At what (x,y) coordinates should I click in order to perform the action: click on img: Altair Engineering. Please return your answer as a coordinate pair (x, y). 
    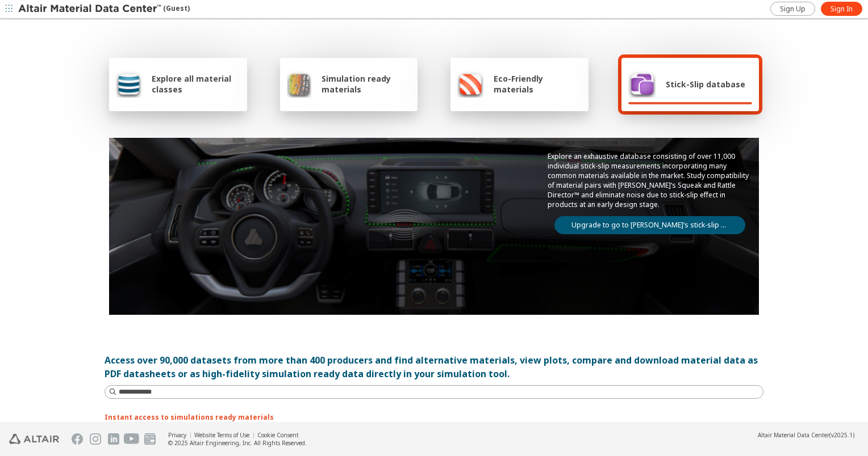
    Looking at the image, I should click on (34, 439).